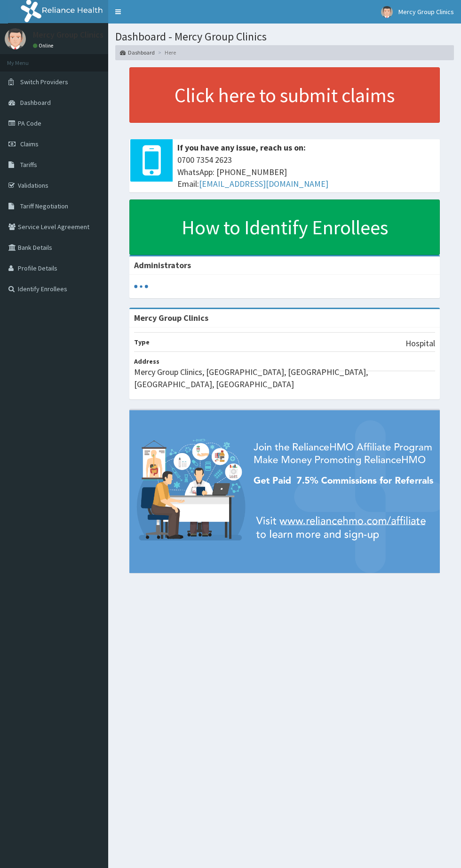 The height and width of the screenshot is (868, 461). Describe the element at coordinates (171, 318) in the screenshot. I see `strong: Mercy Group Clinics` at that location.